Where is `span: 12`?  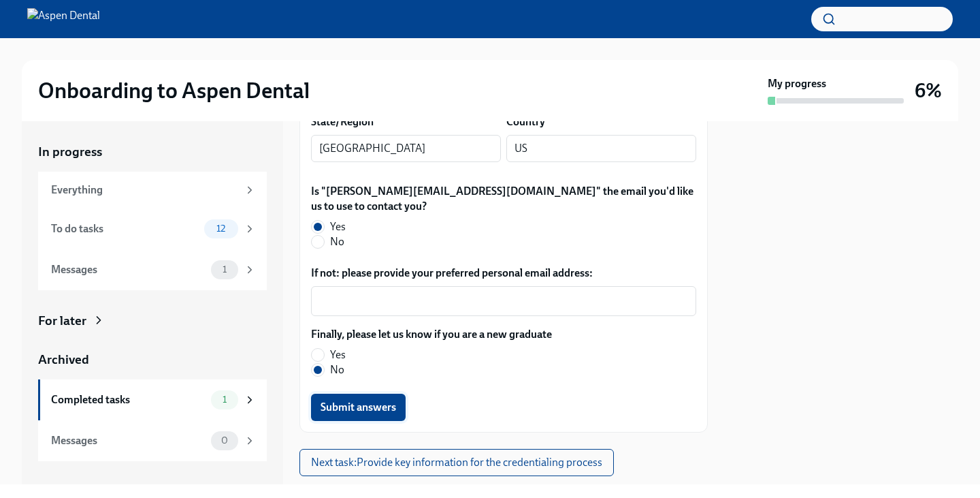 span: 12 is located at coordinates (220, 228).